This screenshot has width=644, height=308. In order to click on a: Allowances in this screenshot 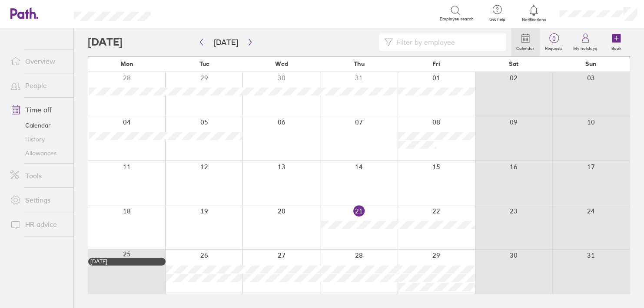, I will do `click(38, 153)`.